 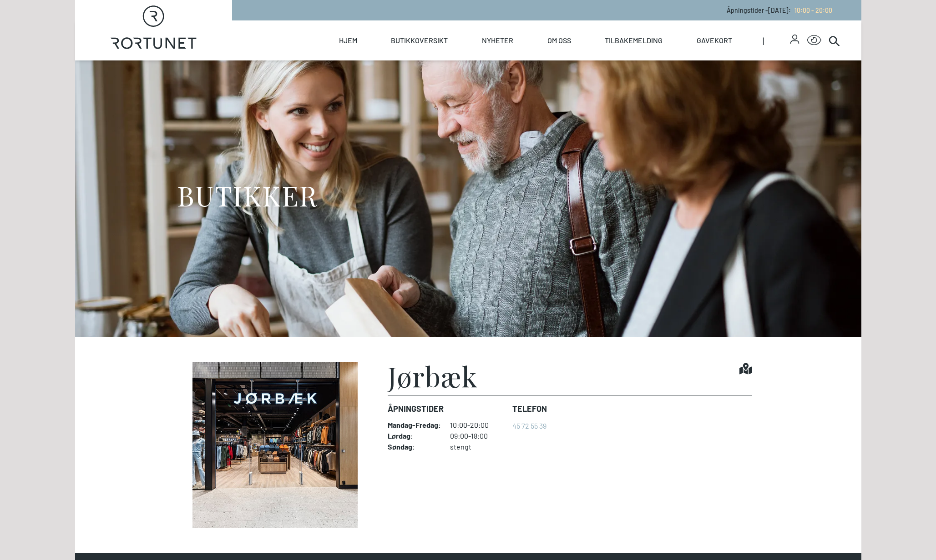 I want to click on dt: Åpningstider, so click(x=446, y=409).